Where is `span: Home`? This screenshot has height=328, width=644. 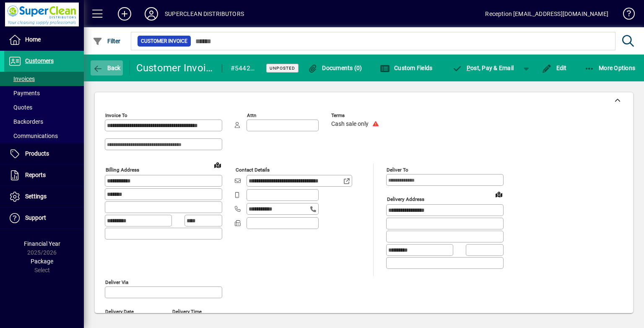 span: Home is located at coordinates (33, 39).